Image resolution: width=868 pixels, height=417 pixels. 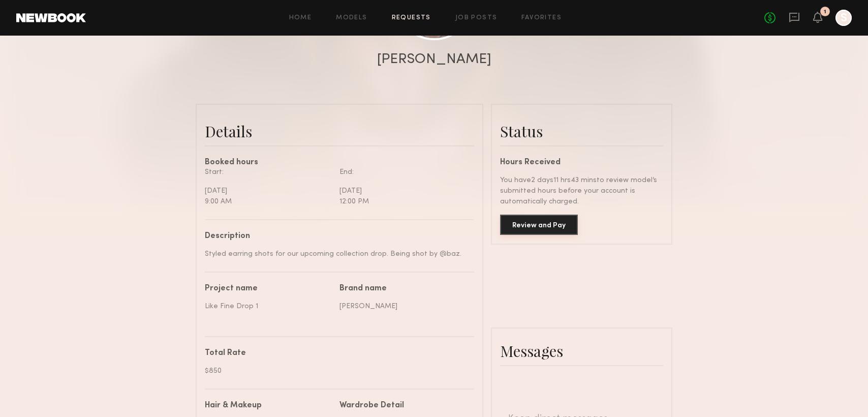 I want to click on div: Description, so click(x=336, y=237).